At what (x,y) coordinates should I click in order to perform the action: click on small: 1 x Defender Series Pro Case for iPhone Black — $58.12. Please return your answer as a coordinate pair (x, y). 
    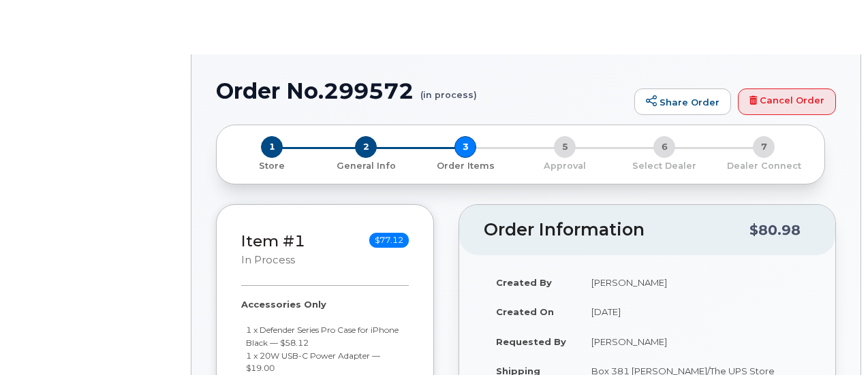
    Looking at the image, I should click on (322, 336).